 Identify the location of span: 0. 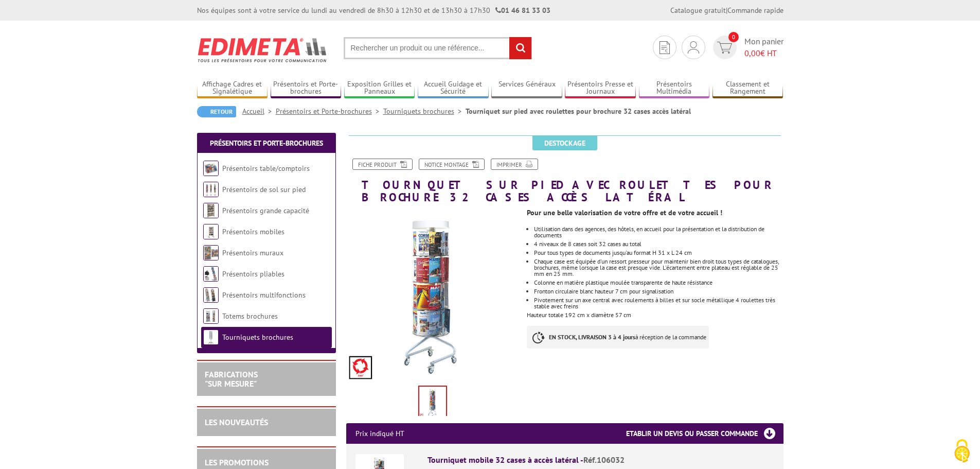
(734, 37).